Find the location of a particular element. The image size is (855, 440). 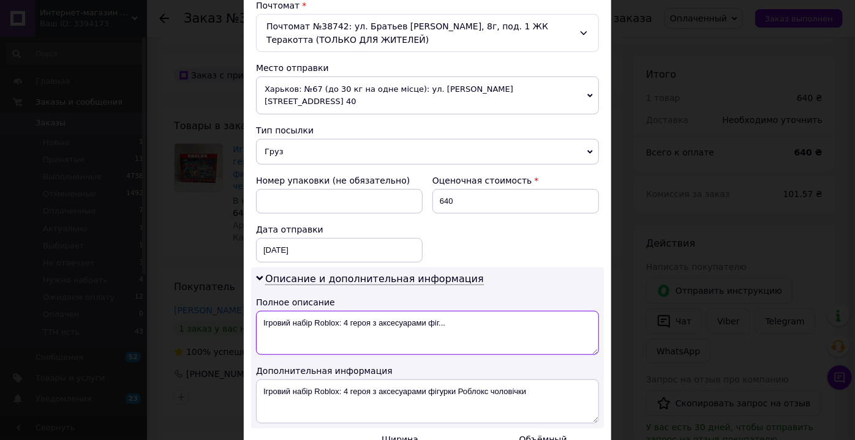

span: Тип посылки is located at coordinates (285, 130).